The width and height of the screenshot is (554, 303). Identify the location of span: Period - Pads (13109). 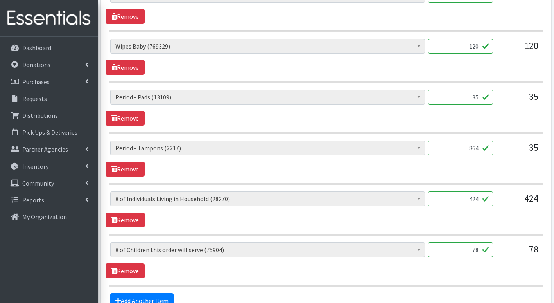
(267, 97).